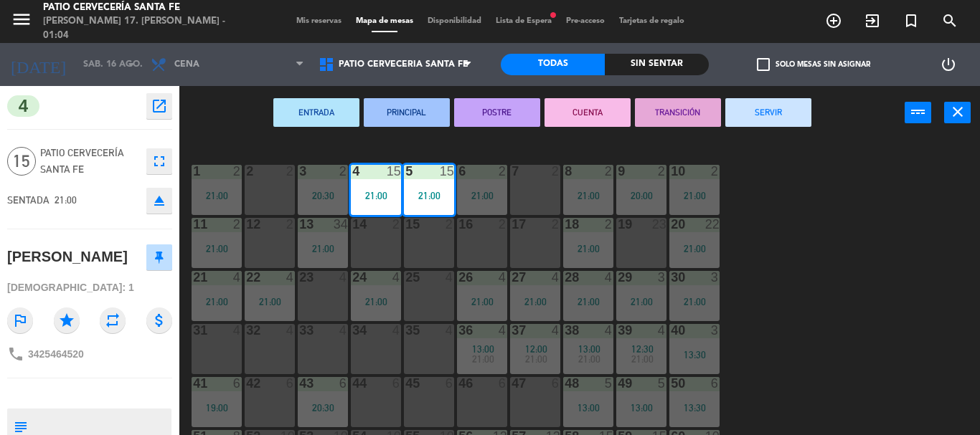  Describe the element at coordinates (483, 349) in the screenshot. I see `span: 13:00` at that location.